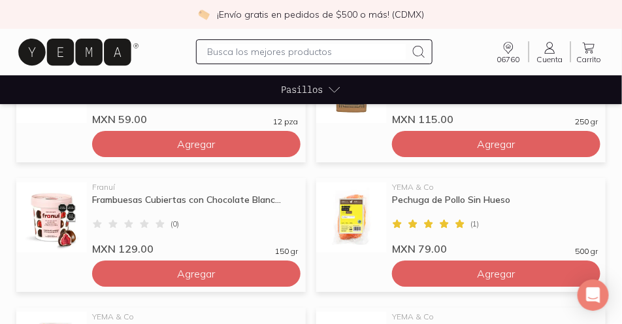  What do you see at coordinates (495, 205) in the screenshot?
I see `div: Pechuga de Pollo Sin Hueso` at bounding box center [495, 205].